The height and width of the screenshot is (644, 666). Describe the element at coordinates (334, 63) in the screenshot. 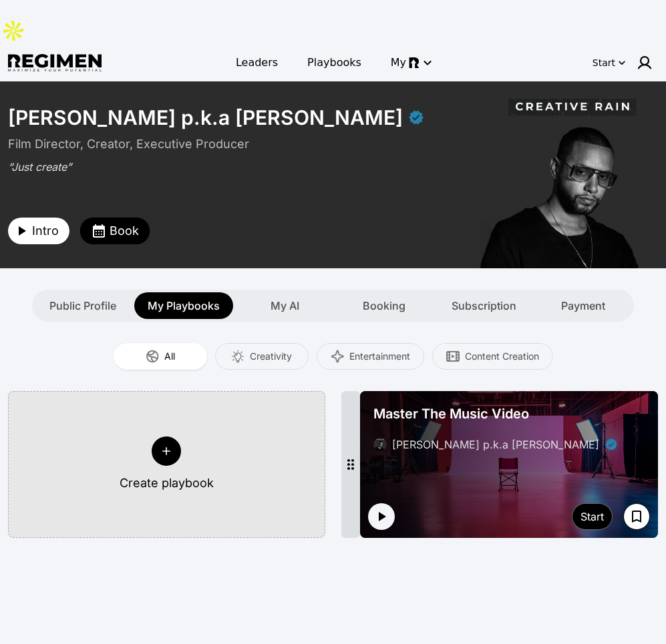

I see `span: Playbooks` at that location.